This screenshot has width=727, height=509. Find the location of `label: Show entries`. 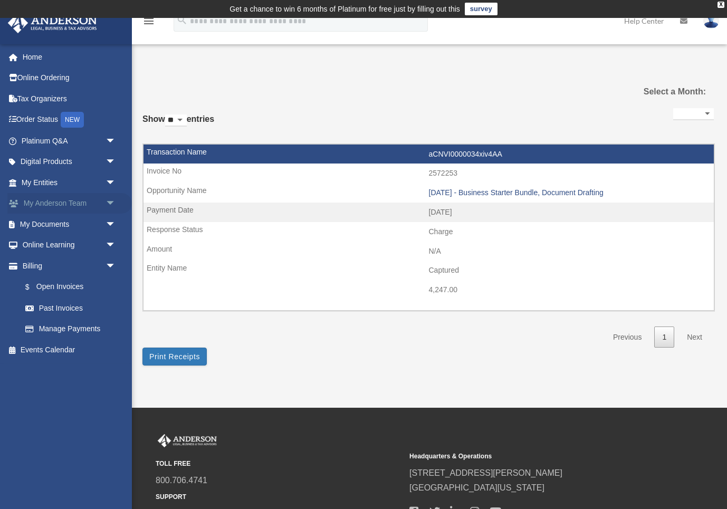

label: Show entries is located at coordinates (178, 125).